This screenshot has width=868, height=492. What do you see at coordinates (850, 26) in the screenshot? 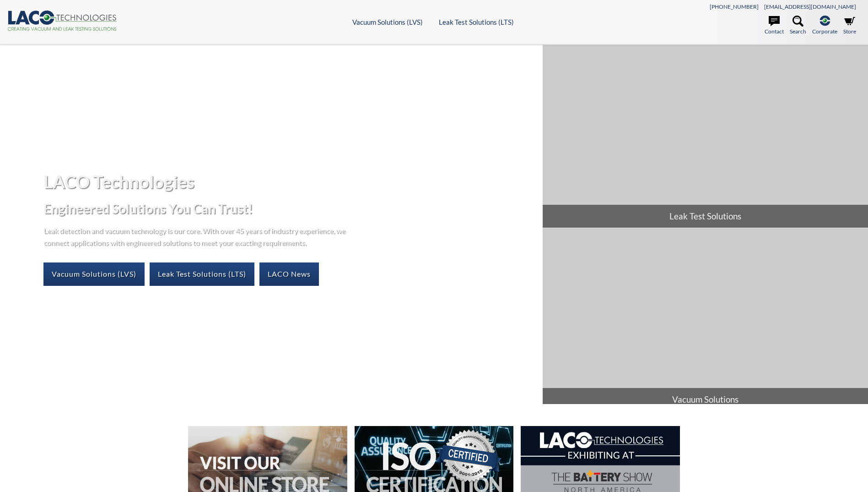
I see `a: Store` at bounding box center [850, 26].